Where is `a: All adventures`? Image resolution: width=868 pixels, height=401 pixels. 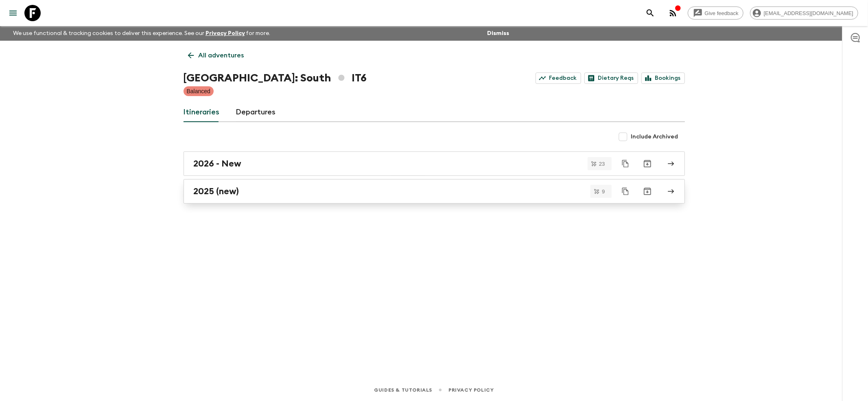 a: All adventures is located at coordinates (216, 55).